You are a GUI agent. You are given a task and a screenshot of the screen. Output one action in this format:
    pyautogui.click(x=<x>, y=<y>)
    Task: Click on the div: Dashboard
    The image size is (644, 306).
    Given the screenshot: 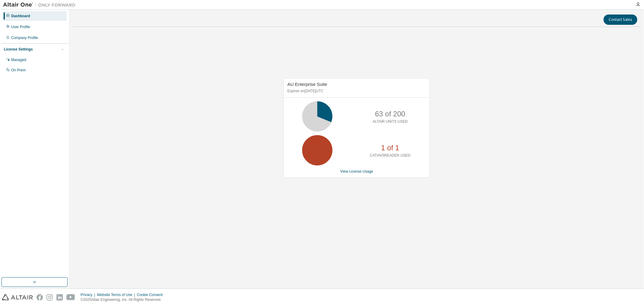 What is the action you would take?
    pyautogui.click(x=20, y=16)
    